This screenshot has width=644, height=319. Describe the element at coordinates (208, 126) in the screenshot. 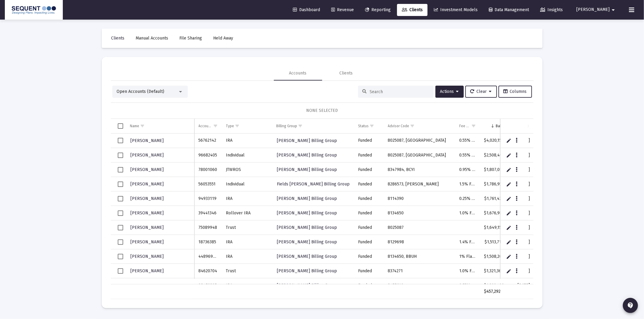

I see `td: Column Account #` at that location.